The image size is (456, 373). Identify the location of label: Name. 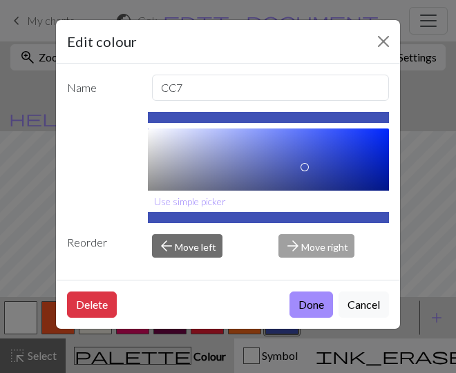
(101, 88).